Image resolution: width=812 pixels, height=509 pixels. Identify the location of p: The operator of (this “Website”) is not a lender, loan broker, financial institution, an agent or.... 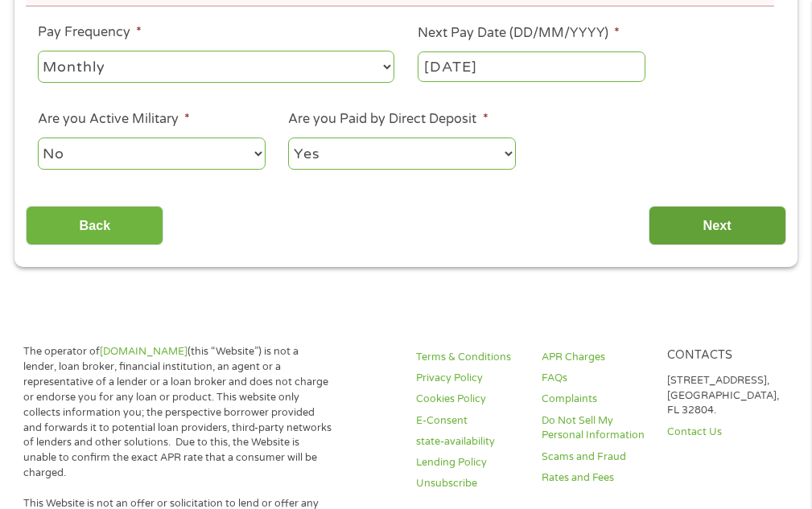
(179, 413).